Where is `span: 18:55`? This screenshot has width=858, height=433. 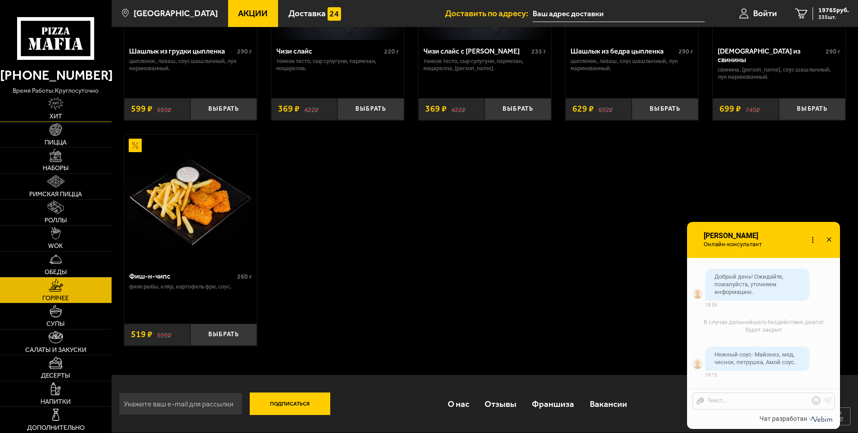
span: 18:55 is located at coordinates (711, 305).